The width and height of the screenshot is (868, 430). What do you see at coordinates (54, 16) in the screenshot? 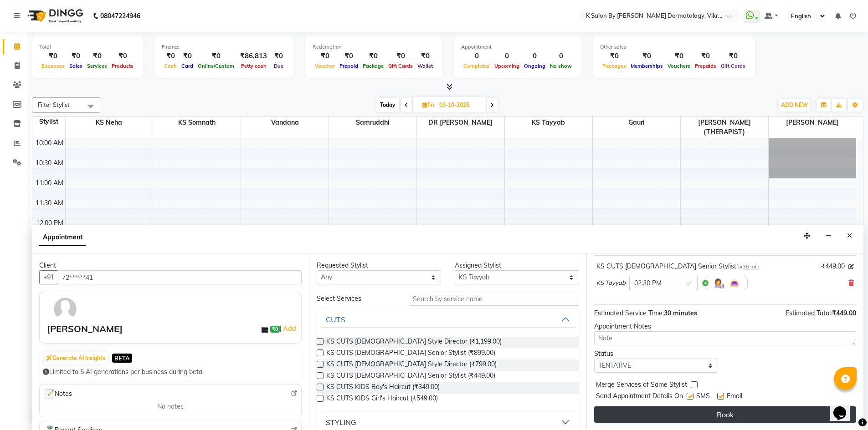
I see `img: logo` at bounding box center [54, 16].